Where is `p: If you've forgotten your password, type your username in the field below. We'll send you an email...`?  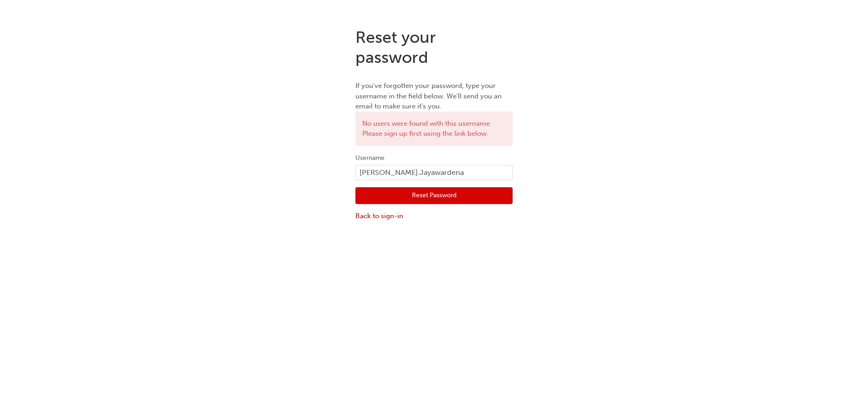
p: If you've forgotten your password, type your username in the field below. We'll send you an email... is located at coordinates (434, 96).